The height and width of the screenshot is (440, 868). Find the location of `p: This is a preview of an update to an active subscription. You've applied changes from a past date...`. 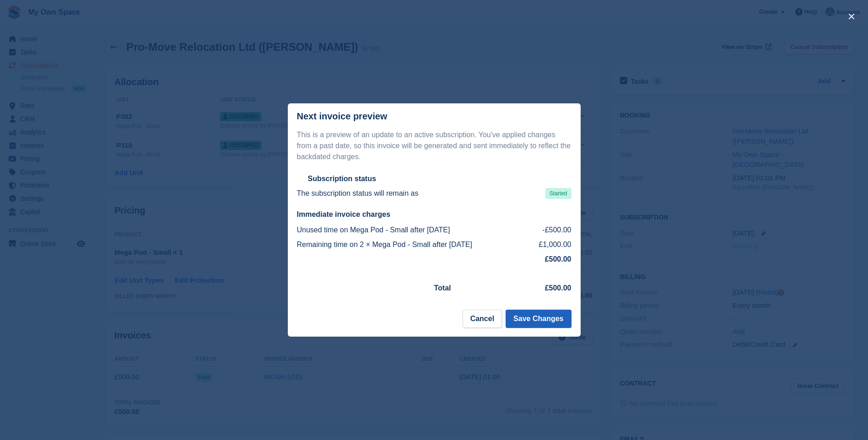

p: This is a preview of an update to an active subscription. You've applied changes from a past date... is located at coordinates (434, 146).